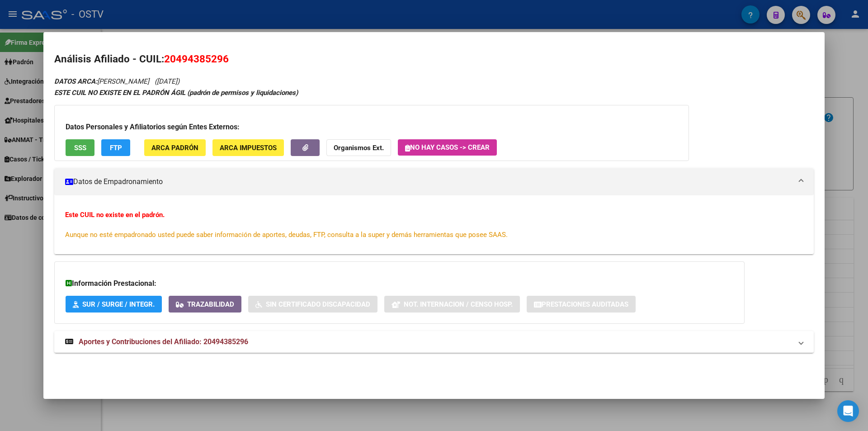 This screenshot has width=868, height=431. What do you see at coordinates (447, 148) in the screenshot?
I see `button: No hay casos -> Crear` at bounding box center [447, 148].